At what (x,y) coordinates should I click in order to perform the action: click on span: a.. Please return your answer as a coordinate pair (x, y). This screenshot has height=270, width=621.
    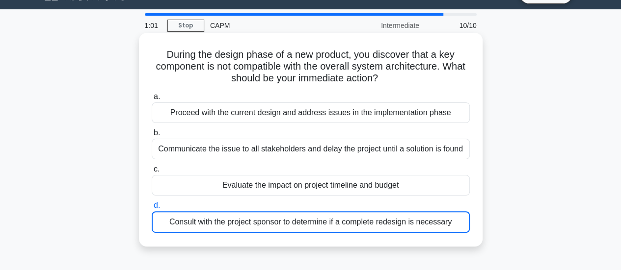
    Looking at the image, I should click on (157, 96).